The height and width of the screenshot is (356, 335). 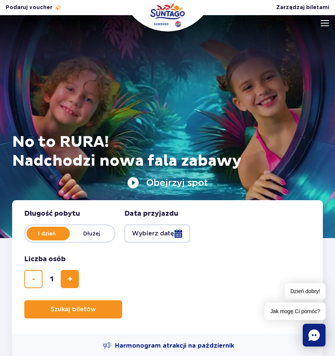 I want to click on span: Zarządzaj biletami, so click(x=302, y=8).